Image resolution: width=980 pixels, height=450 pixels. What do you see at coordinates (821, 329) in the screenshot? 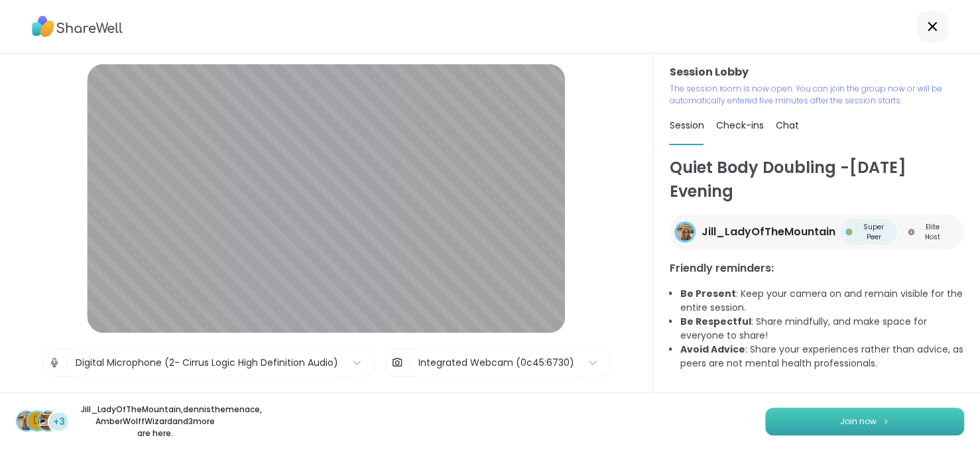
I see `li: : Share mindfully, and make space for everyone to share!` at bounding box center [821, 329].